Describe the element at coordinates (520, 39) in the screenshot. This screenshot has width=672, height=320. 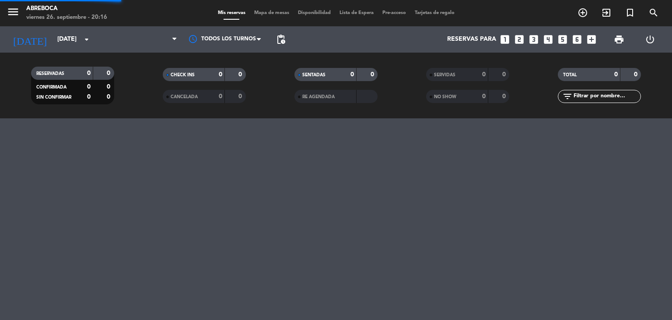
I see `i: looks_two` at that location.